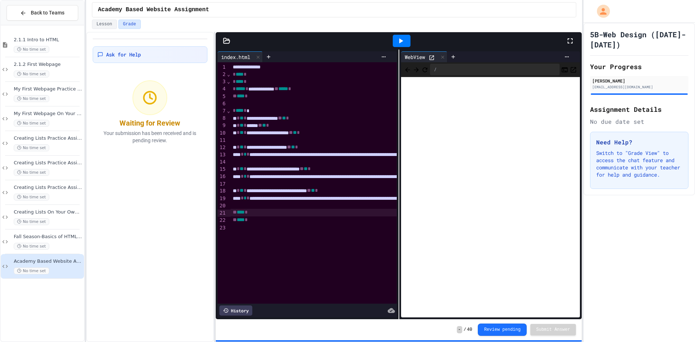 The width and height of the screenshot is (695, 342). I want to click on button: Back to Teams, so click(42, 13).